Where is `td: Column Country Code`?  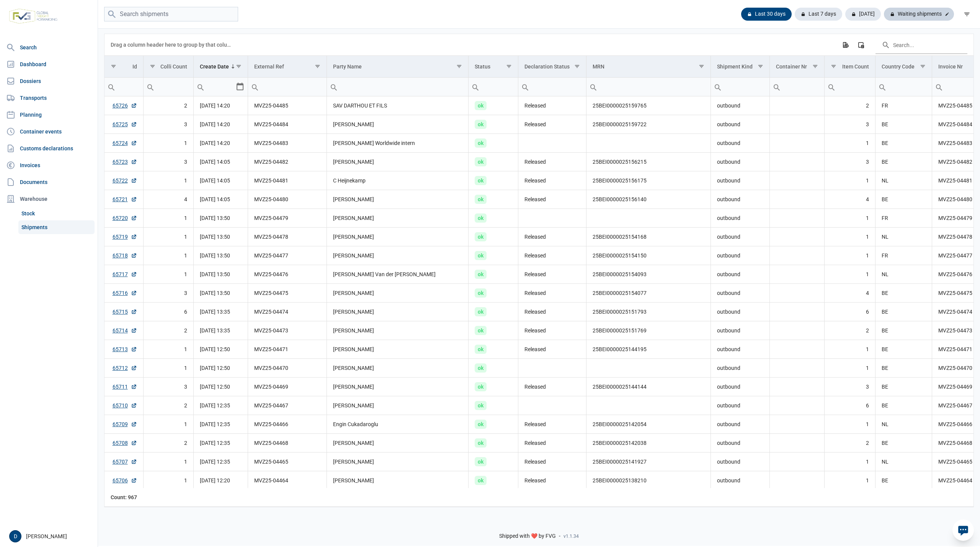
td: Column Country Code is located at coordinates (904, 66).